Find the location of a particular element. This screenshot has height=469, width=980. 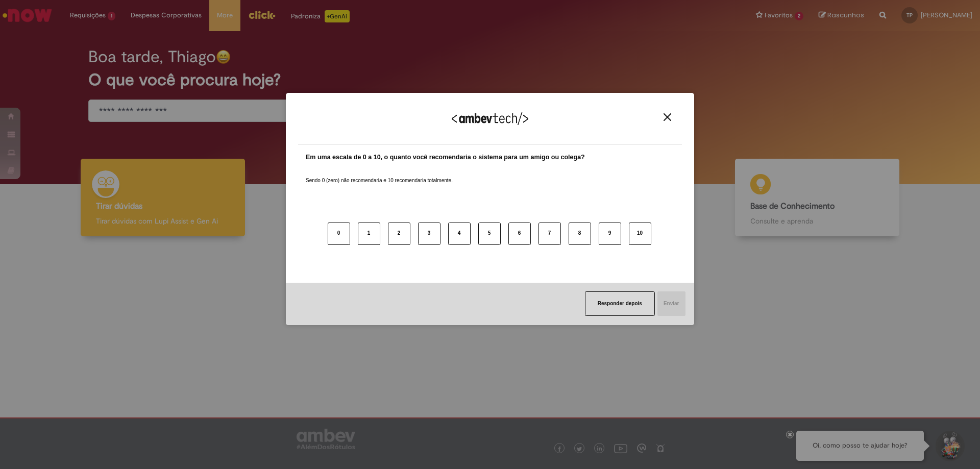

button: 8 is located at coordinates (580, 234).